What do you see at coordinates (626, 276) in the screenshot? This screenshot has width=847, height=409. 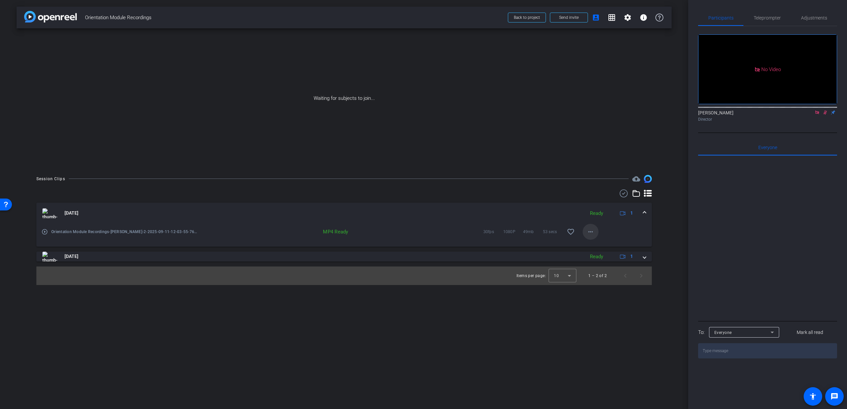 I see `button: Previous page` at bounding box center [626, 276].